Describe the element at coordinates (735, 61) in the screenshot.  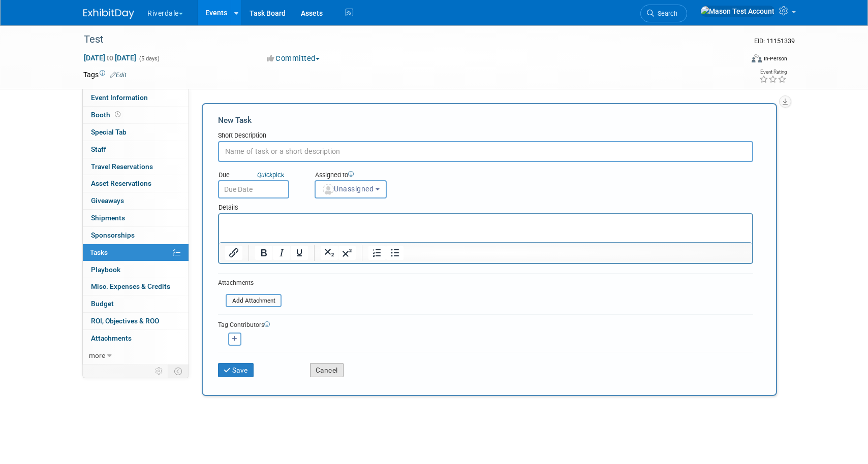
I see `div: Event Format` at that location.